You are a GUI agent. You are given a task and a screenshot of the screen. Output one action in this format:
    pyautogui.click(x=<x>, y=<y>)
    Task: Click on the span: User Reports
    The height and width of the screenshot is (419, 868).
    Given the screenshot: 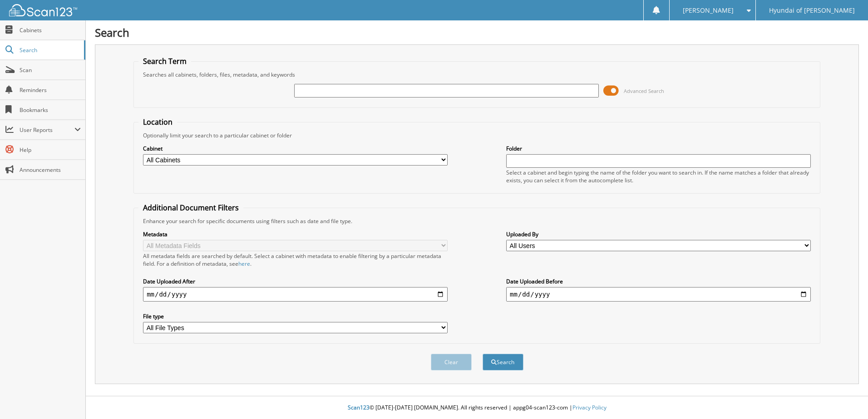 What is the action you would take?
    pyautogui.click(x=47, y=130)
    